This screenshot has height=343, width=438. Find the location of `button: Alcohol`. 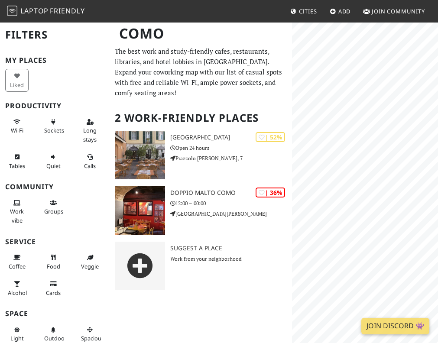

button: Alcohol is located at coordinates (17, 288).